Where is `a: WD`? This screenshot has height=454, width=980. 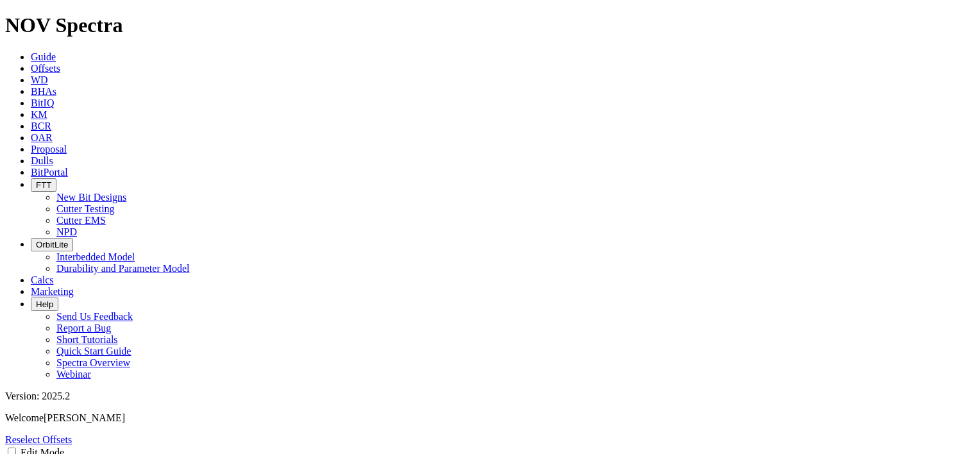 a: WD is located at coordinates (39, 79).